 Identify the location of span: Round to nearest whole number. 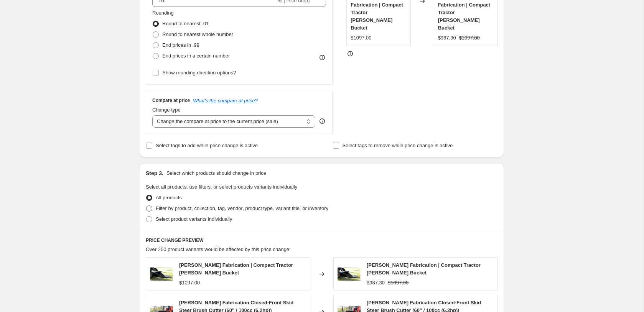
(197, 34).